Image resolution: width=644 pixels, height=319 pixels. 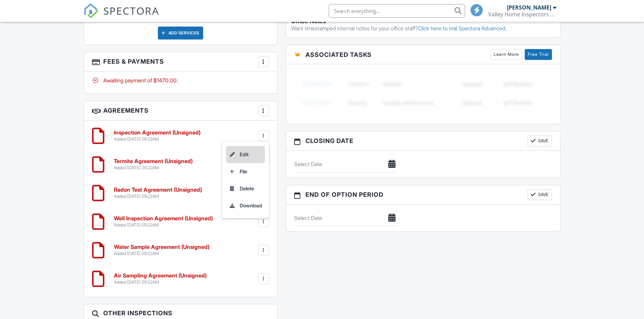 What do you see at coordinates (158, 190) in the screenshot?
I see `h6: Radon Test Agreement (Unsigned)` at bounding box center [158, 190].